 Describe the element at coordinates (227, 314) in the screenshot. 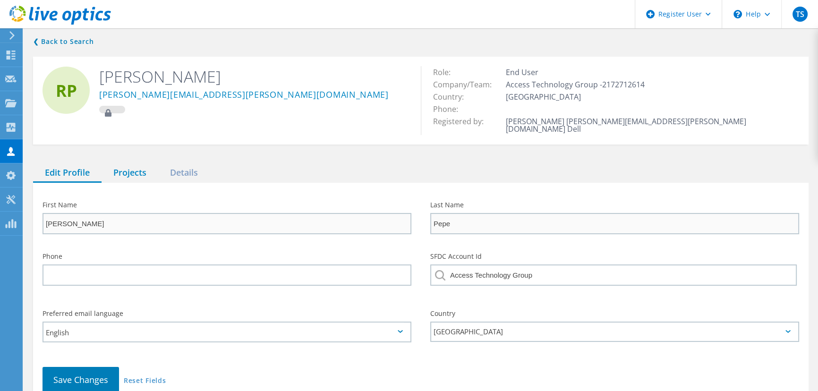

I see `label: Preferred email language` at that location.